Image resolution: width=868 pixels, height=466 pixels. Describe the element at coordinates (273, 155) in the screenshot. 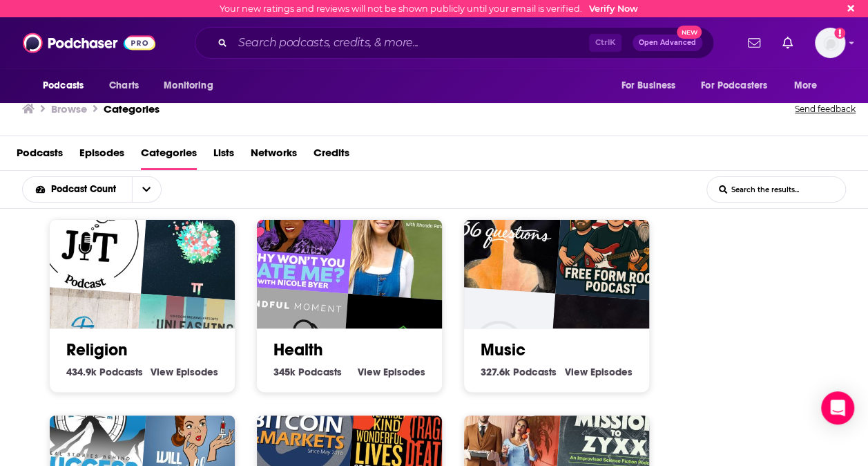

I see `span: Networks` at that location.